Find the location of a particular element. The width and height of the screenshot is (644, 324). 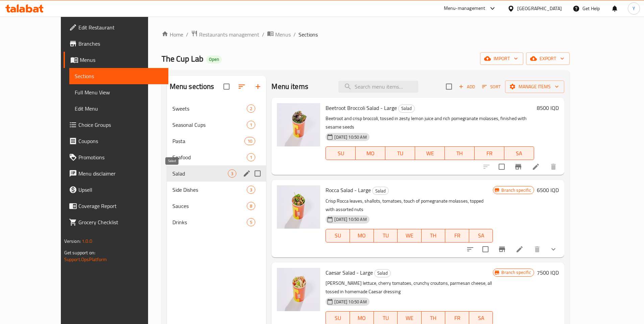

button: Manage items is located at coordinates (535, 87).